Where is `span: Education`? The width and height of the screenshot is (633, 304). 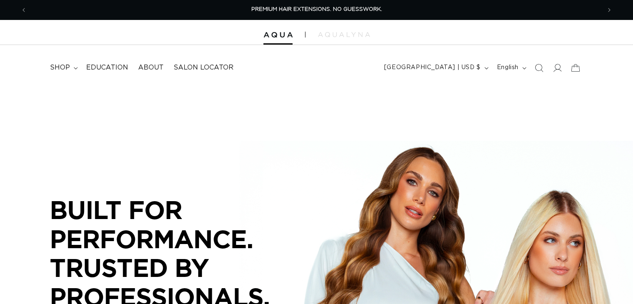
span: Education is located at coordinates (107, 67).